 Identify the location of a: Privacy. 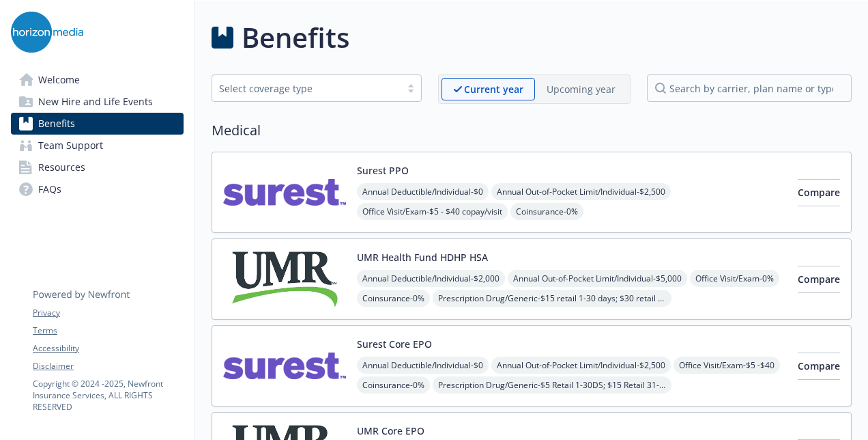
(108, 313).